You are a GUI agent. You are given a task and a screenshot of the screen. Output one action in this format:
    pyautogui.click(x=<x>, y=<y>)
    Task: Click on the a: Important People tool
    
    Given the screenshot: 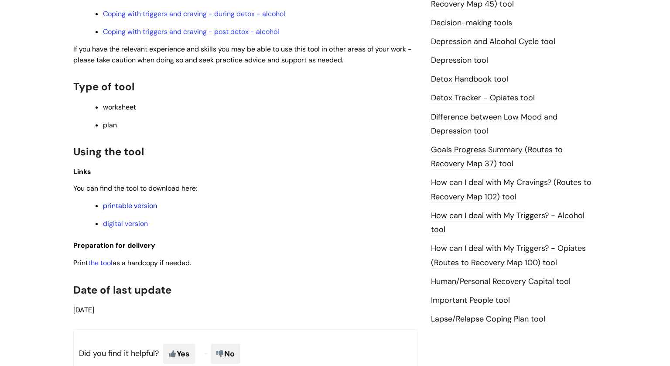 What is the action you would take?
    pyautogui.click(x=470, y=300)
    